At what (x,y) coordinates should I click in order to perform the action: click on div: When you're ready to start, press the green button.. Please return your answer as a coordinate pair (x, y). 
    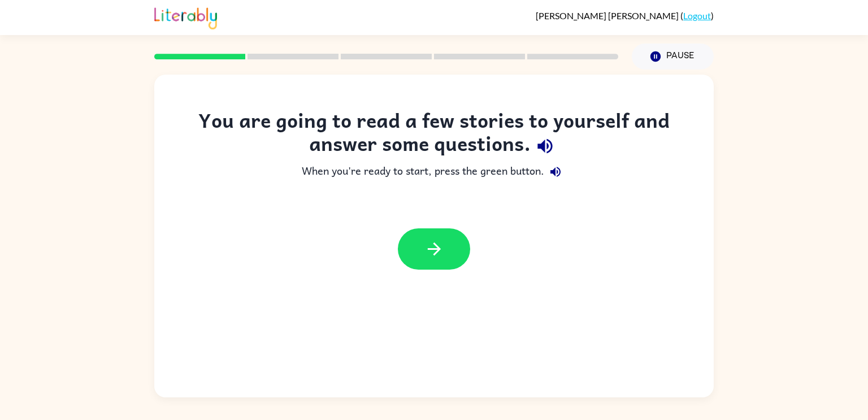
    Looking at the image, I should click on (434, 172).